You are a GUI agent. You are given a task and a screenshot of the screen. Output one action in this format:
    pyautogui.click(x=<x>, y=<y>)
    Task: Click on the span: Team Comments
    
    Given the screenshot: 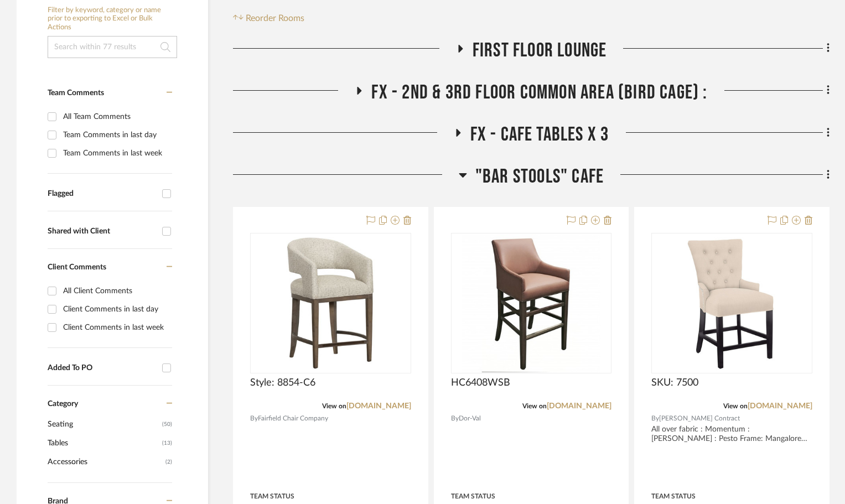 What is the action you would take?
    pyautogui.click(x=76, y=93)
    